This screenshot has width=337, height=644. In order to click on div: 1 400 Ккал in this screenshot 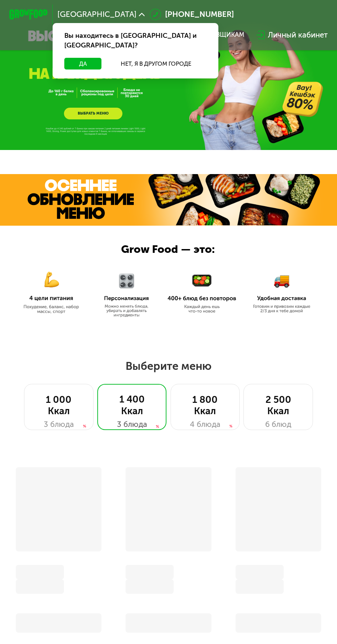, I will do `click(132, 405)`.